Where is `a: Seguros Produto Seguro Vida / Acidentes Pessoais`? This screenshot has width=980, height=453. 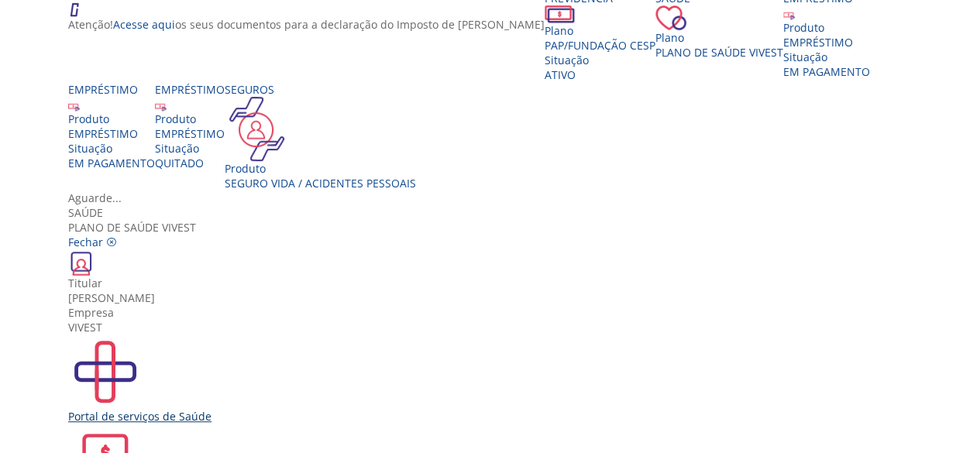 a: Seguros Produto Seguro Vida / Acidentes Pessoais is located at coordinates (320, 136).